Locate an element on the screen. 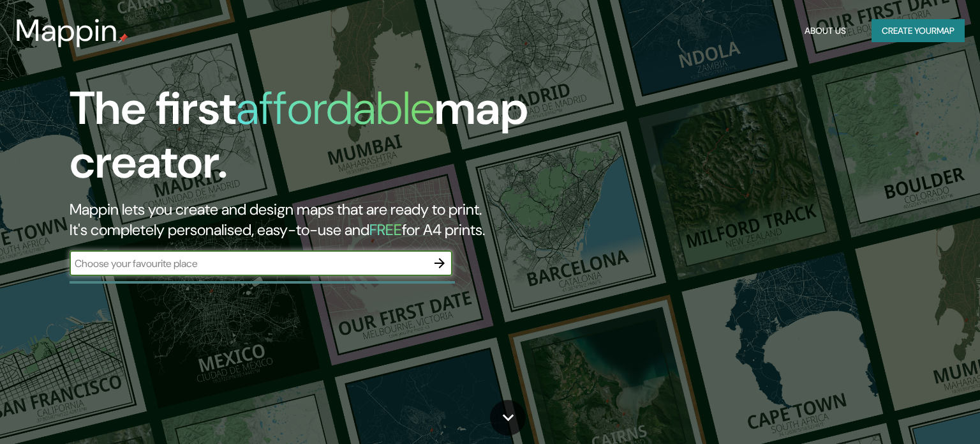 This screenshot has height=444, width=980. input: Choose your favourite place is located at coordinates (248, 263).